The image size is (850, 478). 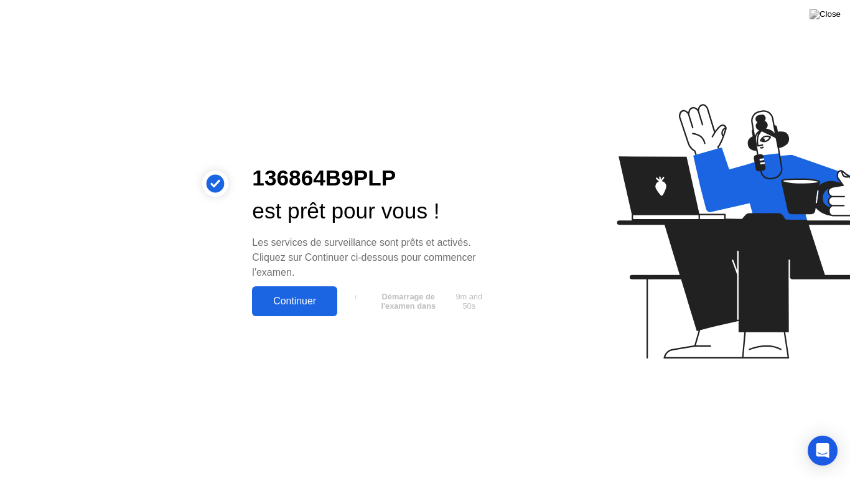 What do you see at coordinates (469, 301) in the screenshot?
I see `span: 9m and 50s` at bounding box center [469, 301].